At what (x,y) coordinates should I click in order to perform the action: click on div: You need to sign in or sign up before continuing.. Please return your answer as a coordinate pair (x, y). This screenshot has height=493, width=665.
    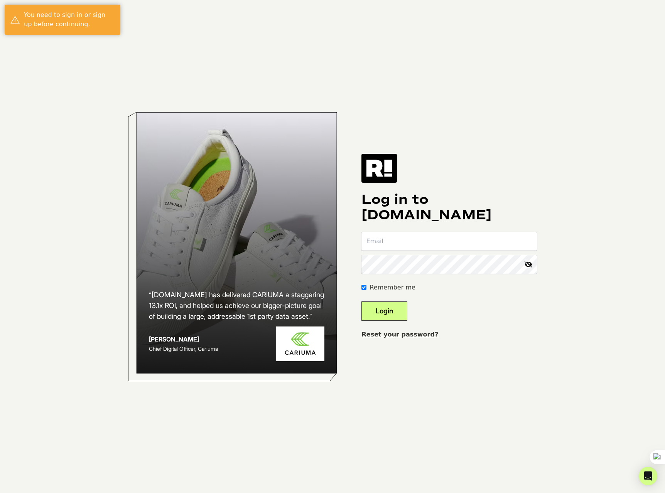
    Looking at the image, I should click on (69, 20).